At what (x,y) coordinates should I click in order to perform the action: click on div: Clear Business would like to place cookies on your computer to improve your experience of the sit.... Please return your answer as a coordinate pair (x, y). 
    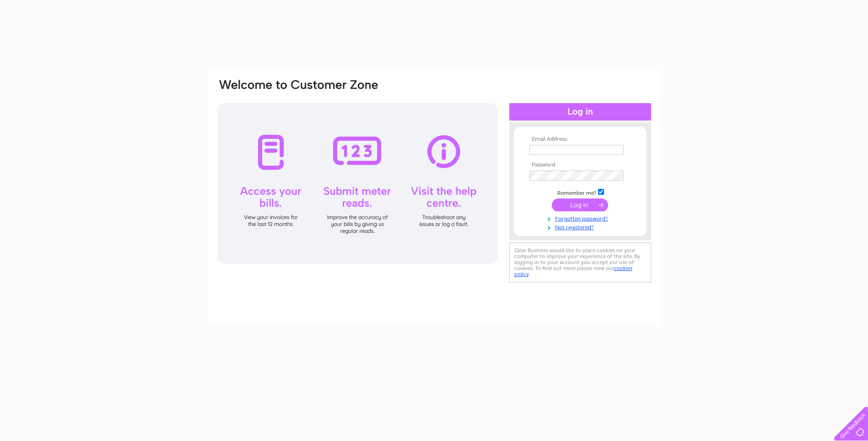
    Looking at the image, I should click on (580, 262).